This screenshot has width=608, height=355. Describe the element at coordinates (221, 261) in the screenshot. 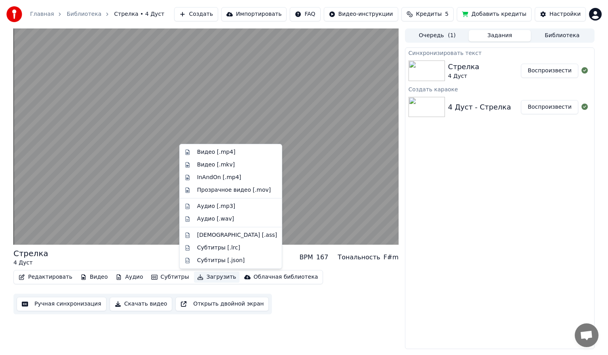

I see `div: Субтитры [.json]` at that location.